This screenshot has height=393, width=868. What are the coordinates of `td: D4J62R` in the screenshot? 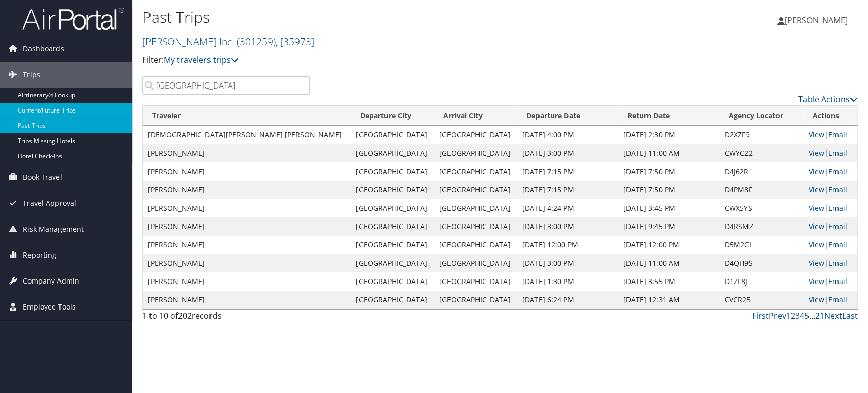 It's located at (762, 172).